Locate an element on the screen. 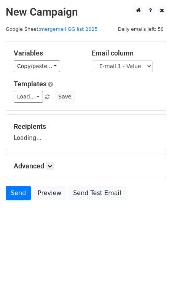  a: Load... is located at coordinates (28, 96).